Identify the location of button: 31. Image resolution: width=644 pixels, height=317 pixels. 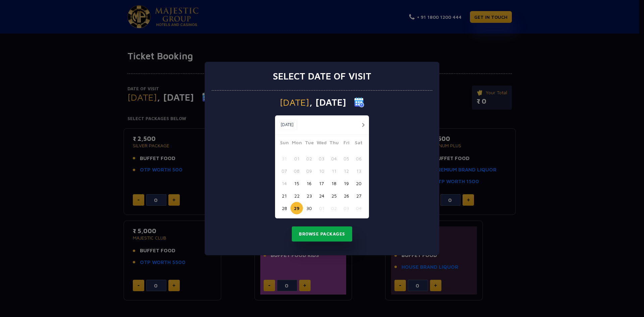
(284, 158).